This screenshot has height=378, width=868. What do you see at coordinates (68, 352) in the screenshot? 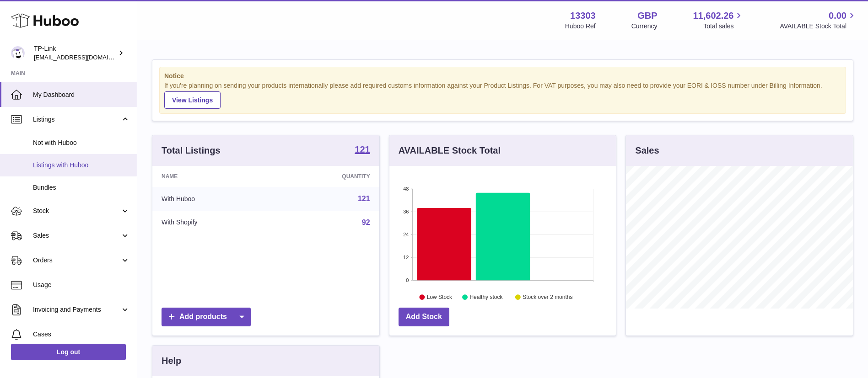
I see `a: Log out` at bounding box center [68, 352].